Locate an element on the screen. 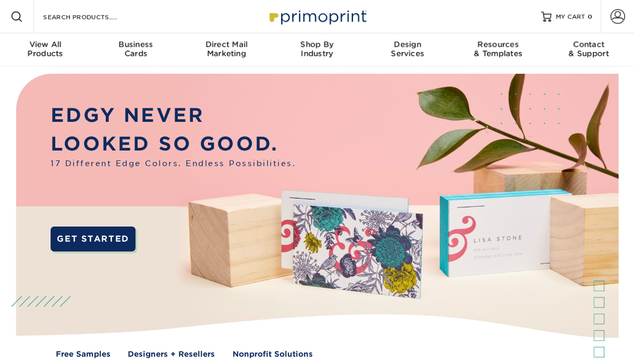  div: Marketing is located at coordinates (226, 49).